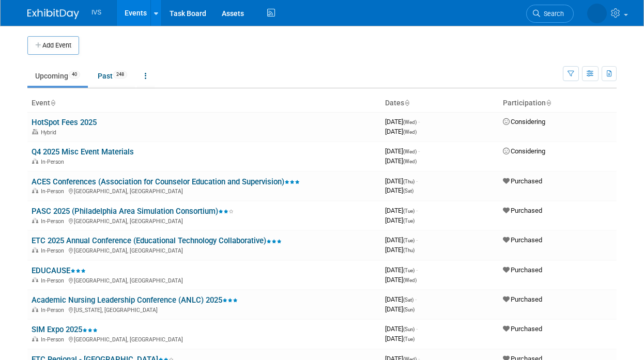 The image size is (644, 360). What do you see at coordinates (59, 271) in the screenshot?
I see `a: EDUCAUSE` at bounding box center [59, 271].